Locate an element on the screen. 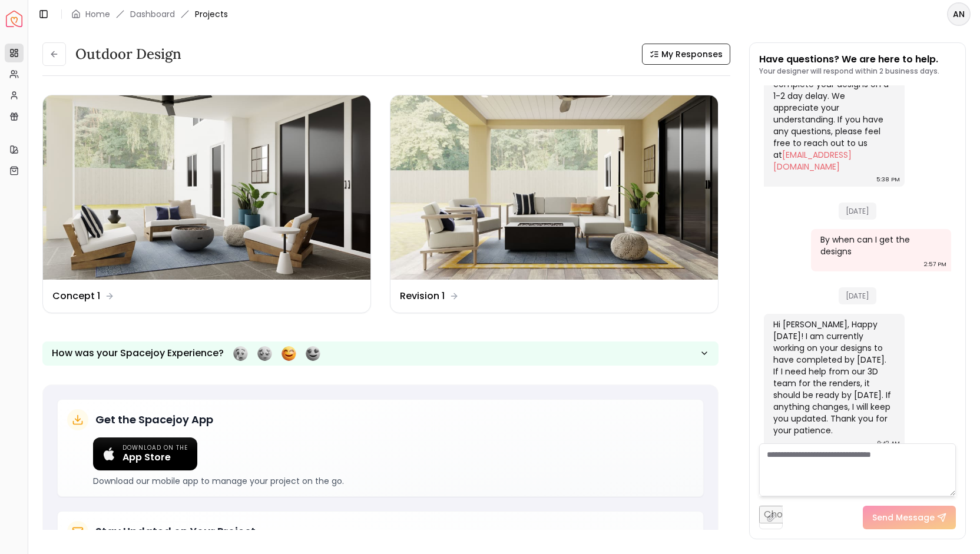  img: Apple logo is located at coordinates (109, 454).